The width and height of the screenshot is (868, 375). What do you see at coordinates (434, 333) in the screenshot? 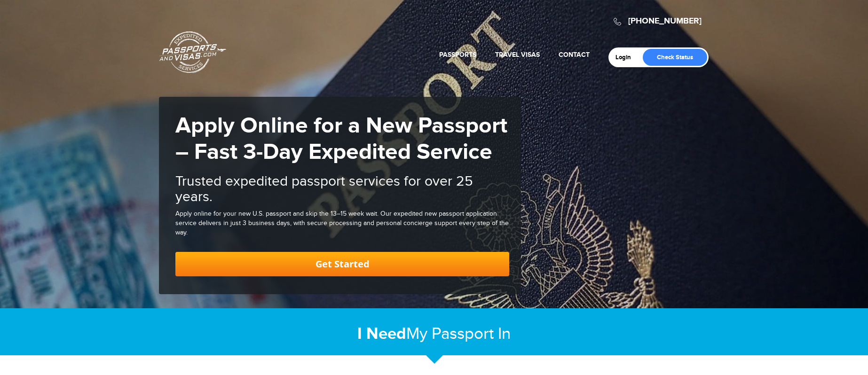
I see `h2: My` at bounding box center [434, 333].